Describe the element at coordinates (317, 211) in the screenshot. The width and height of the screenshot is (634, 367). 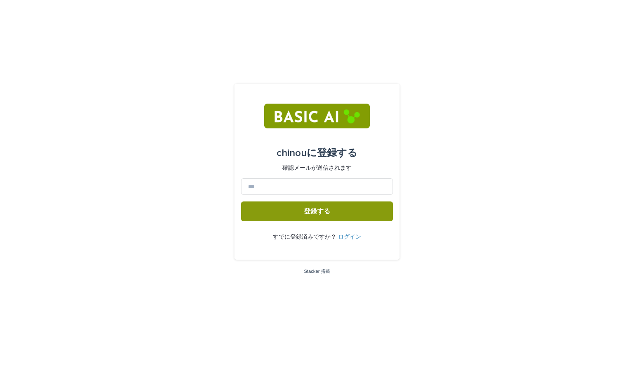
I see `font: 登録する` at that location.